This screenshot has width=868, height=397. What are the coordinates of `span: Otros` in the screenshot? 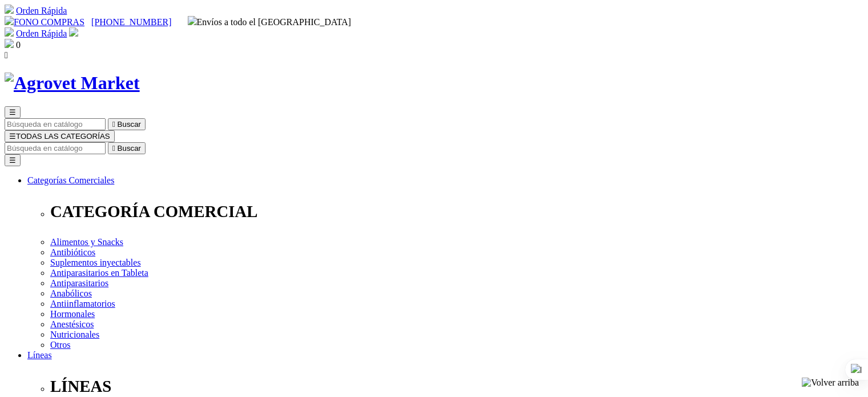 It's located at (60, 344).